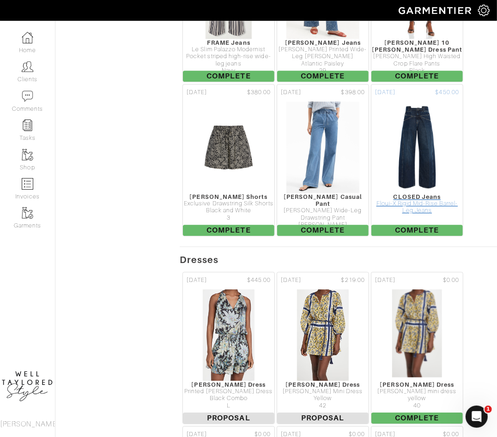 Image resolution: width=497 pixels, height=437 pixels. I want to click on img: Kftj546WMbko7dCzjC1jnitL, so click(229, 147).